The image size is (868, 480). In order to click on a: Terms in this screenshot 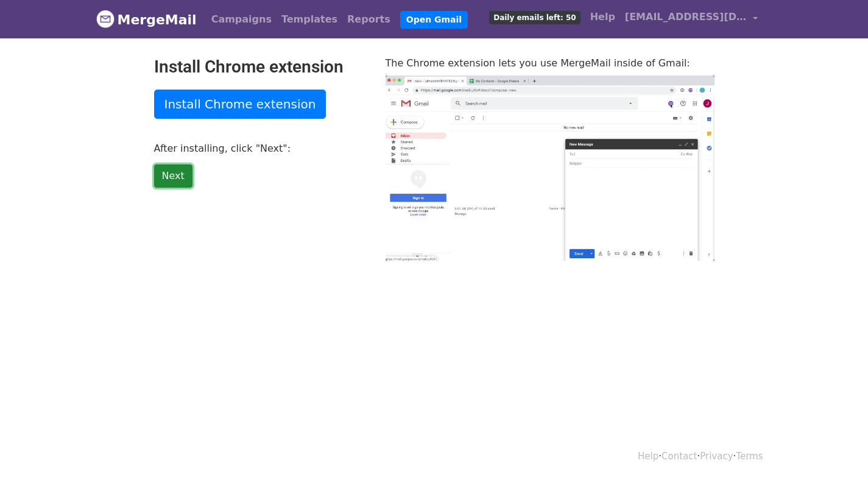, I will do `click(749, 456)`.